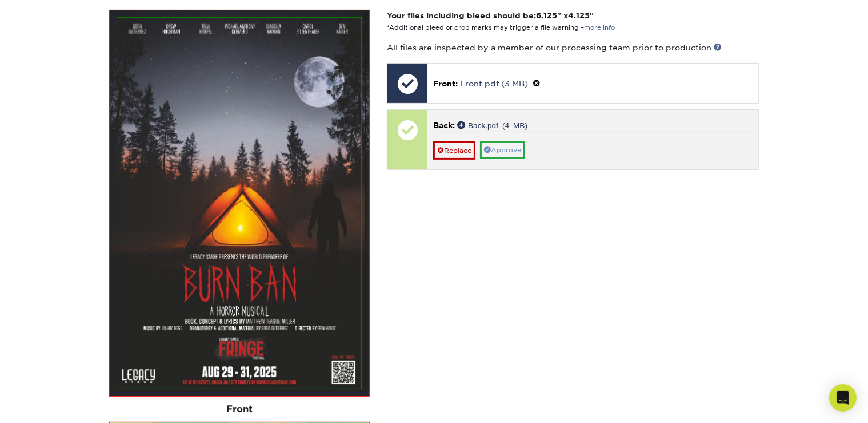  I want to click on a: Front.pdf (3 MB), so click(494, 83).